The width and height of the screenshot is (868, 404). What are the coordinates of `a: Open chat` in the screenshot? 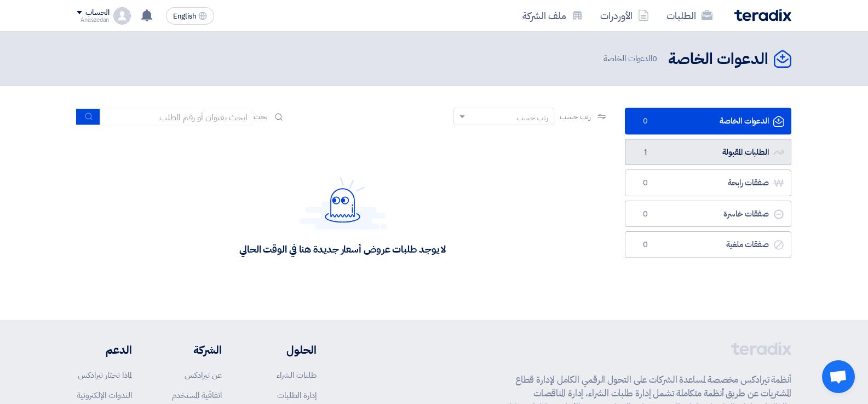 It's located at (838, 377).